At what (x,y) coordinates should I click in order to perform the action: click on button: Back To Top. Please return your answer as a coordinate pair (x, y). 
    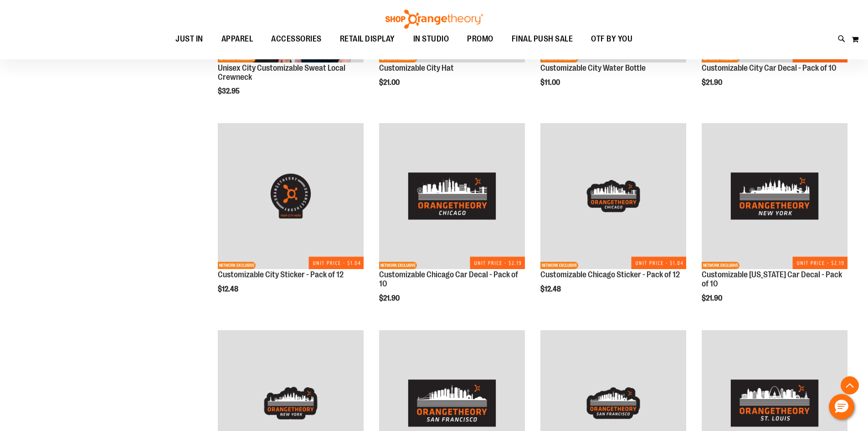
    Looking at the image, I should click on (850, 385).